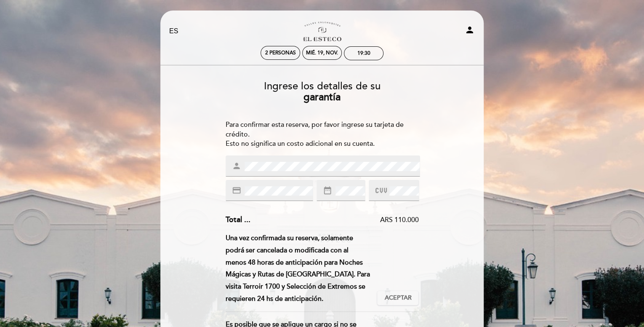  I want to click on b: garantía, so click(322, 97).